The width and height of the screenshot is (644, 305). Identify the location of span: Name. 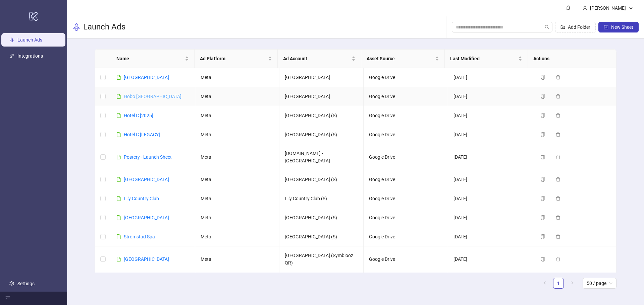
(150, 59).